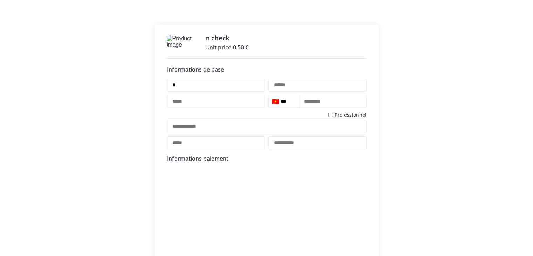 The height and width of the screenshot is (256, 533). Describe the element at coordinates (227, 38) in the screenshot. I see `h3: n check` at that location.